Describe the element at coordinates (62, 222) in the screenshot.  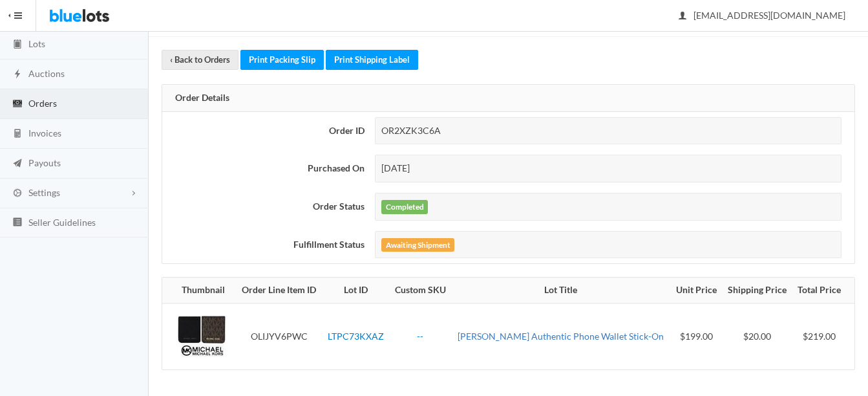
I see `span: Seller Guidelines` at that location.